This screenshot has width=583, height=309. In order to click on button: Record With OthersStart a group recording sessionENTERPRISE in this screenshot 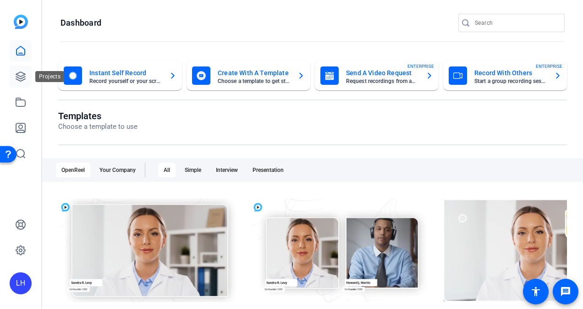, I will do `click(505, 76)`.